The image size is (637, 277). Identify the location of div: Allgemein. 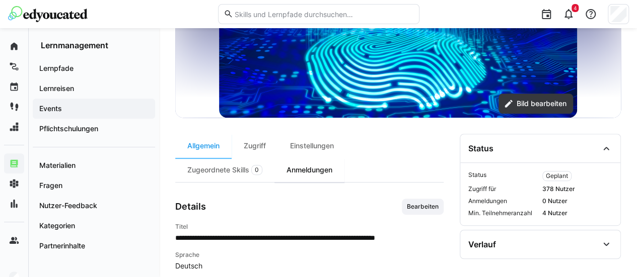
(203, 146).